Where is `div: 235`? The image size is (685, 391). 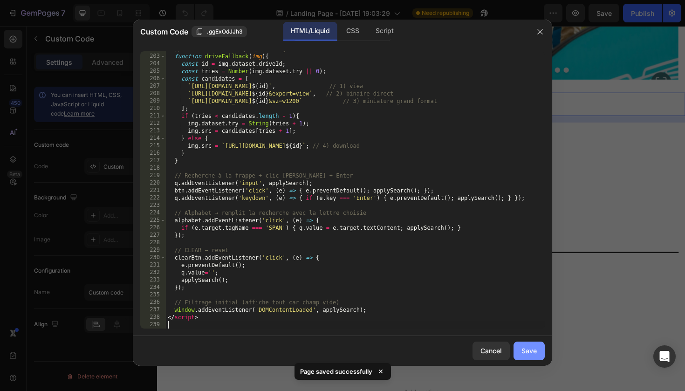 div: 235 is located at coordinates (153, 295).